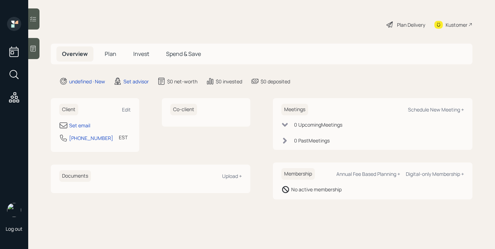  What do you see at coordinates (316, 190) in the screenshot?
I see `div: No active membership` at bounding box center [316, 190].